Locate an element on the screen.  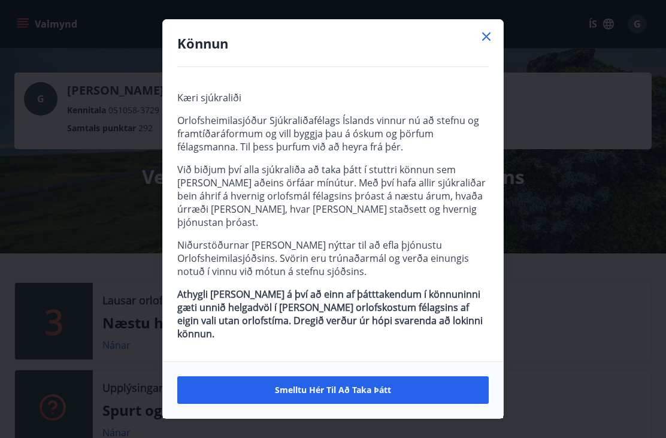
span: Smelltu hér til að taka þátt is located at coordinates (333, 390).